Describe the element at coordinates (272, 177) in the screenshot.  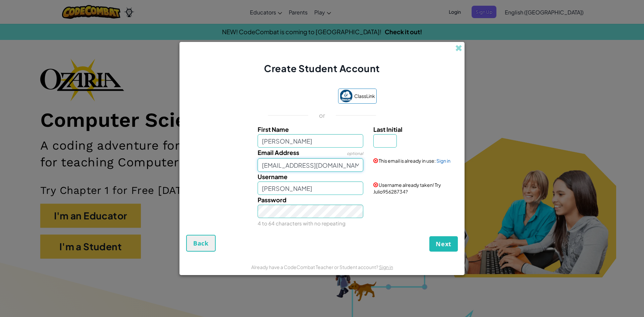
I see `span: Username` at that location.